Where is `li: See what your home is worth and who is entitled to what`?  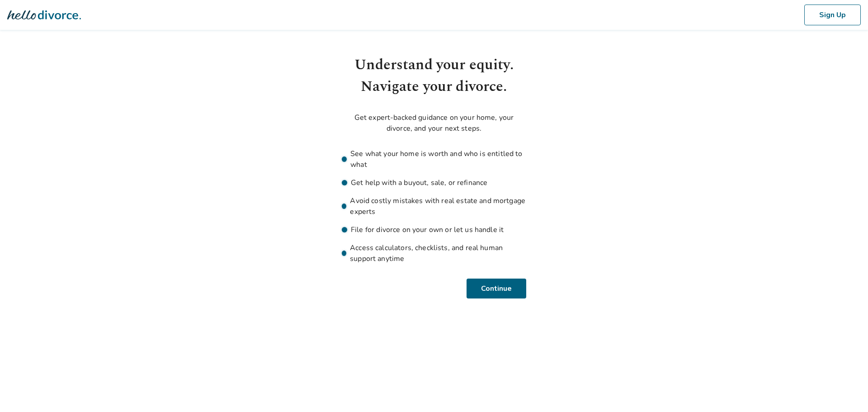
li: See what your home is worth and who is entitled to what is located at coordinates (434, 159).